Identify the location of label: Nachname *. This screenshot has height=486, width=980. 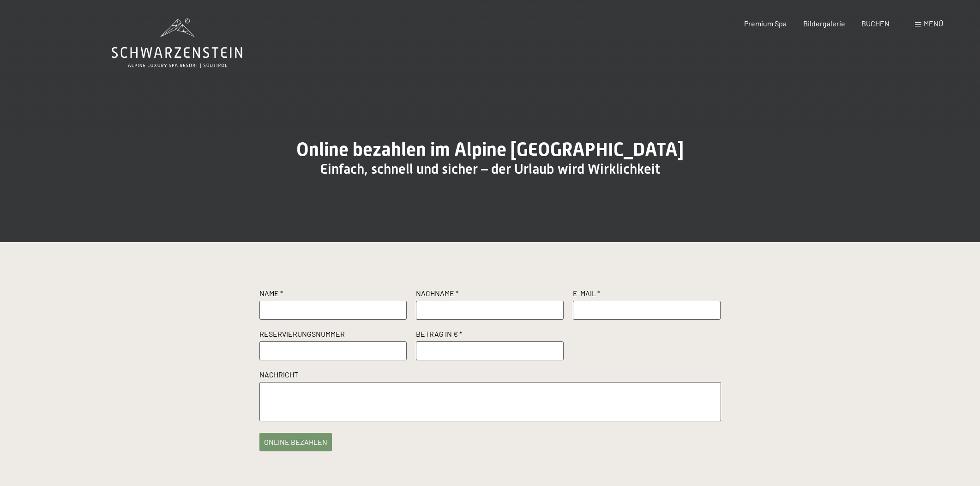
(490, 294).